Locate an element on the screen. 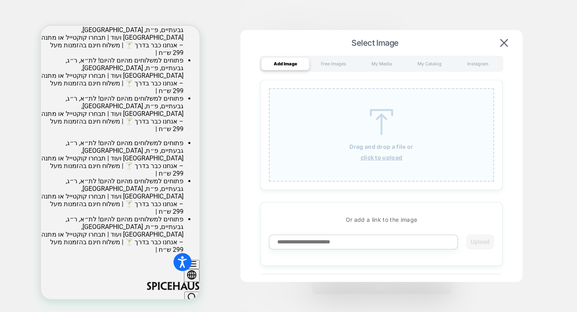  div: My Catalog is located at coordinates (430, 64).